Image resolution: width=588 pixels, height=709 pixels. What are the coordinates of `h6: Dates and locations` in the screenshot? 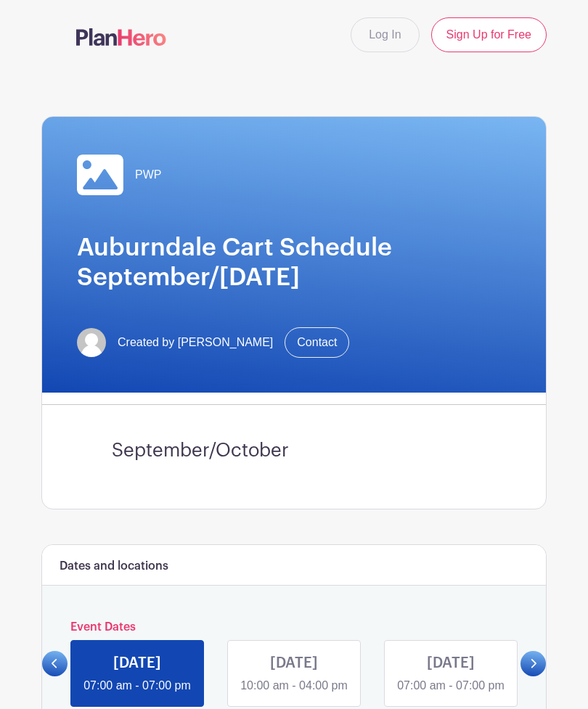 It's located at (114, 566).